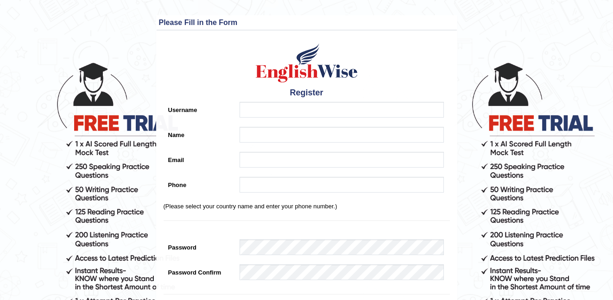 Image resolution: width=613 pixels, height=300 pixels. I want to click on h4: Register, so click(307, 93).